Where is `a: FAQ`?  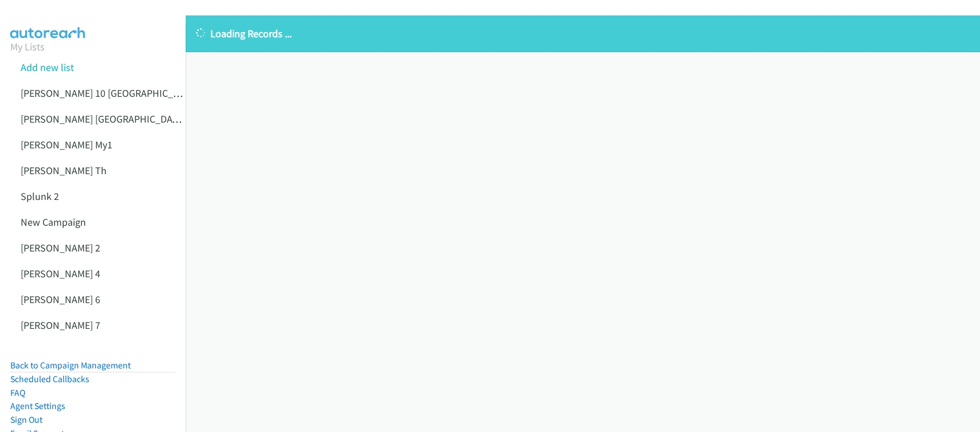 a: FAQ is located at coordinates (18, 392).